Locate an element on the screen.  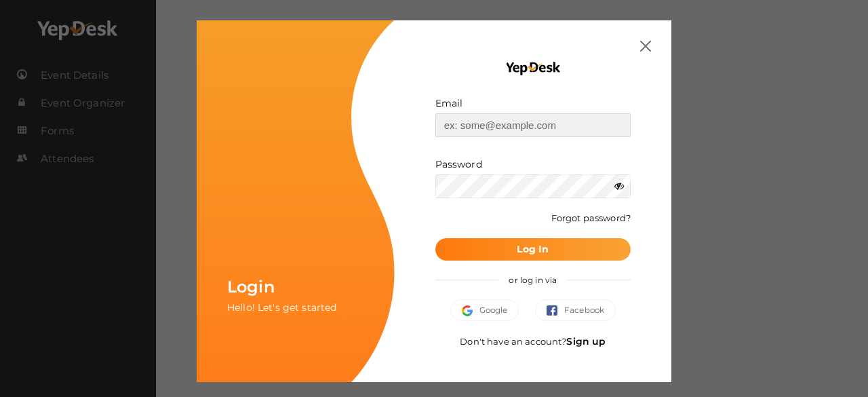
a: Forgot password? is located at coordinates (591, 217).